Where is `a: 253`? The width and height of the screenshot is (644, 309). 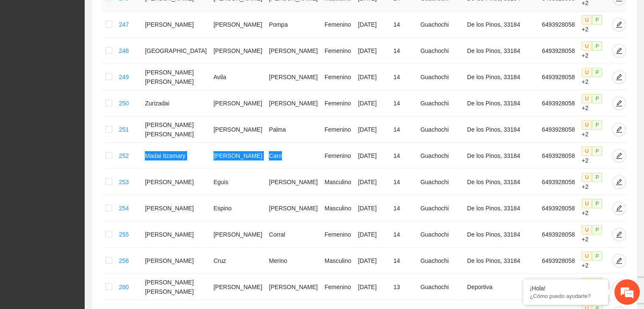
a: 253 is located at coordinates (123, 182).